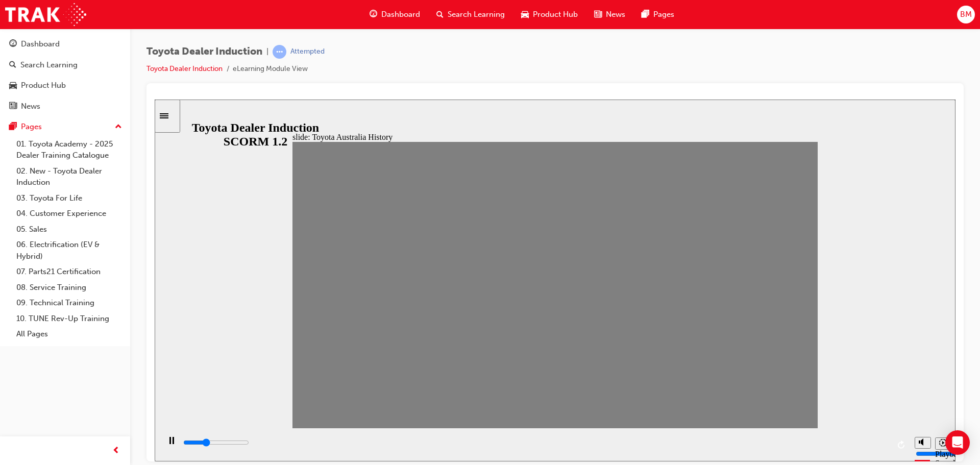 This screenshot has width=980, height=465. Describe the element at coordinates (307, 51) in the screenshot. I see `div: Attempted` at that location.